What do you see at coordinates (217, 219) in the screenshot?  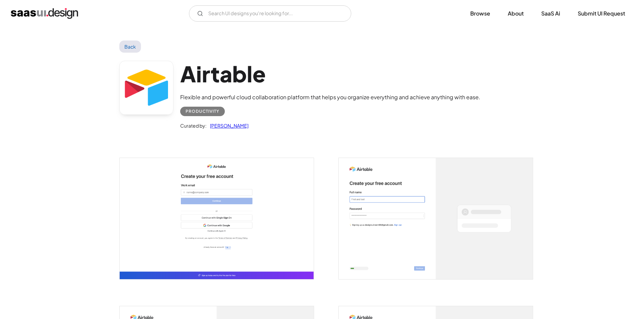 I see `img: 6423cfeb34120f7959658056_Airtable%20Create%20your%20free%20account.png` at bounding box center [217, 219].